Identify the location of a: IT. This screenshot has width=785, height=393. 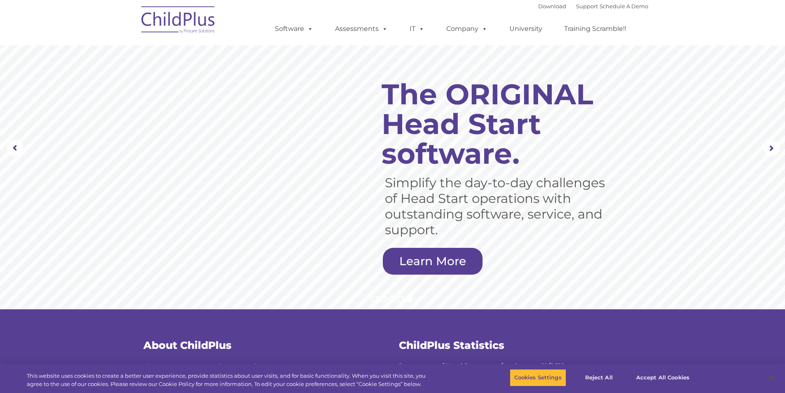
(417, 29).